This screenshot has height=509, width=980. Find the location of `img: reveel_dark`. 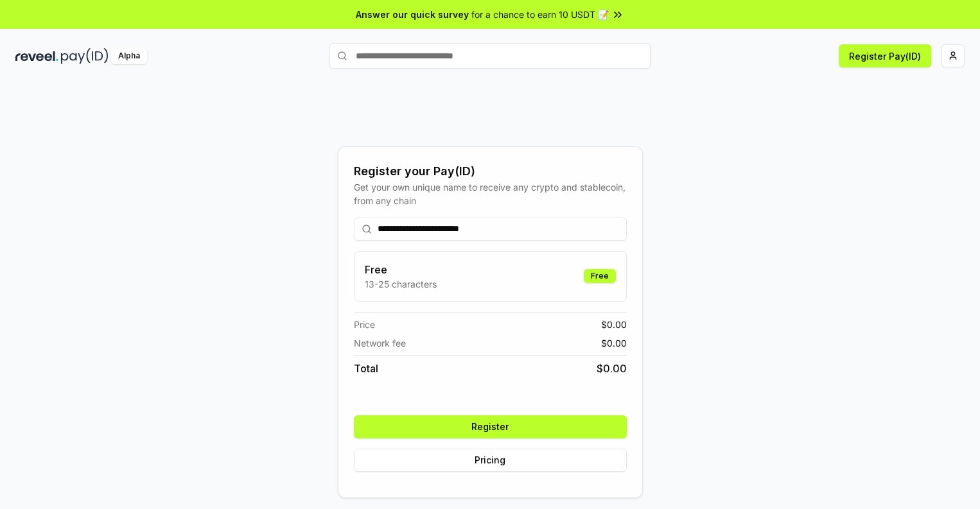

img: reveel_dark is located at coordinates (37, 56).